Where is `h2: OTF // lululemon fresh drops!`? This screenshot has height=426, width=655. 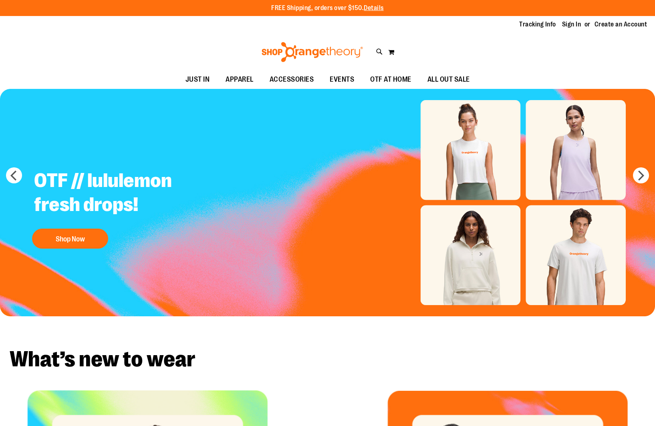 h2: OTF // lululemon fresh drops! is located at coordinates (127, 193).